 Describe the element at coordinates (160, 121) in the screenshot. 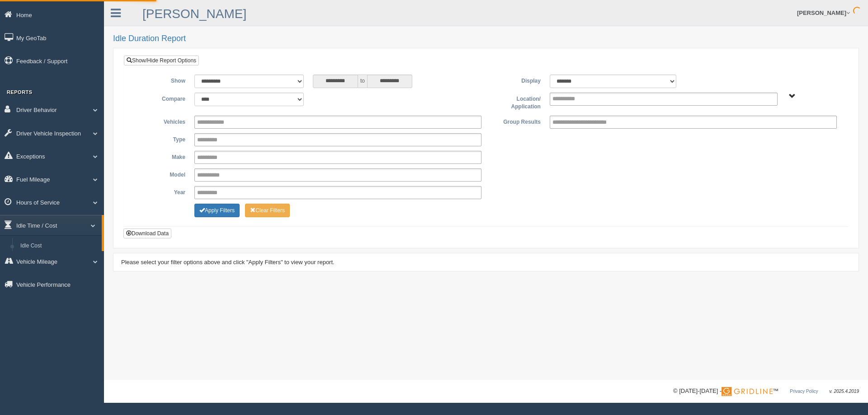

I see `label: Vehicles` at that location.